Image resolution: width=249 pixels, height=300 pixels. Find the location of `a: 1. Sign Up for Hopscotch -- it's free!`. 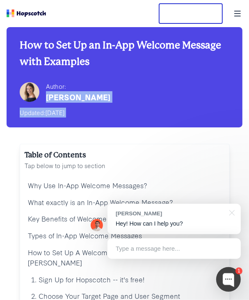

a: 1. Sign Up for Hopscotch -- it's free! is located at coordinates (125, 279).